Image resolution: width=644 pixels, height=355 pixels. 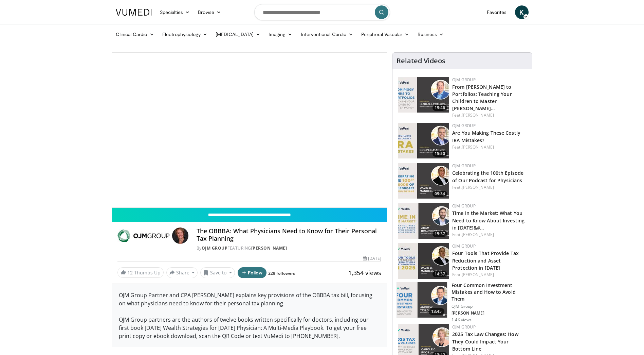 I want to click on span: 12, so click(x=130, y=272).